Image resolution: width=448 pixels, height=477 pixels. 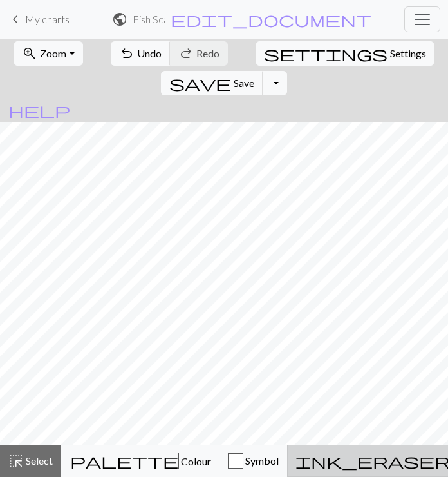 What do you see at coordinates (253, 461) in the screenshot?
I see `button: Symbol` at bounding box center [253, 461].